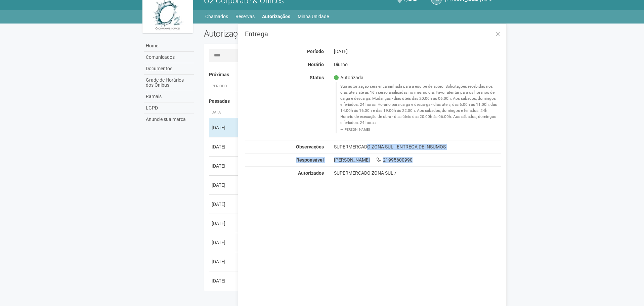 The height and width of the screenshot is (306, 644). What do you see at coordinates (316, 64) in the screenshot?
I see `strong: Horário` at bounding box center [316, 64].